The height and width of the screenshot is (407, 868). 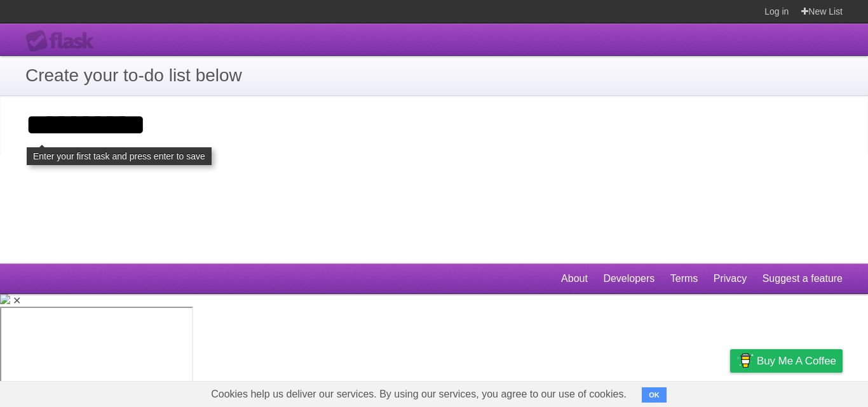 What do you see at coordinates (684, 279) in the screenshot?
I see `a: Terms` at bounding box center [684, 279].